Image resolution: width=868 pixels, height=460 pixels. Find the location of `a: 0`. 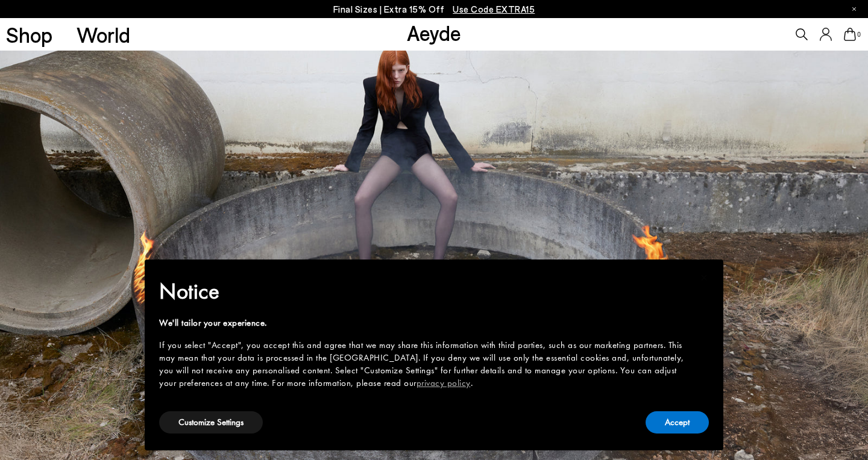

a: 0 is located at coordinates (850, 34).